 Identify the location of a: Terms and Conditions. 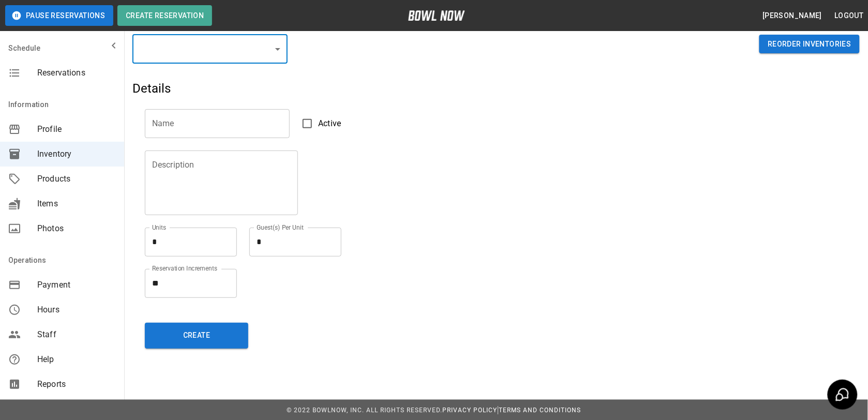
(540, 411).